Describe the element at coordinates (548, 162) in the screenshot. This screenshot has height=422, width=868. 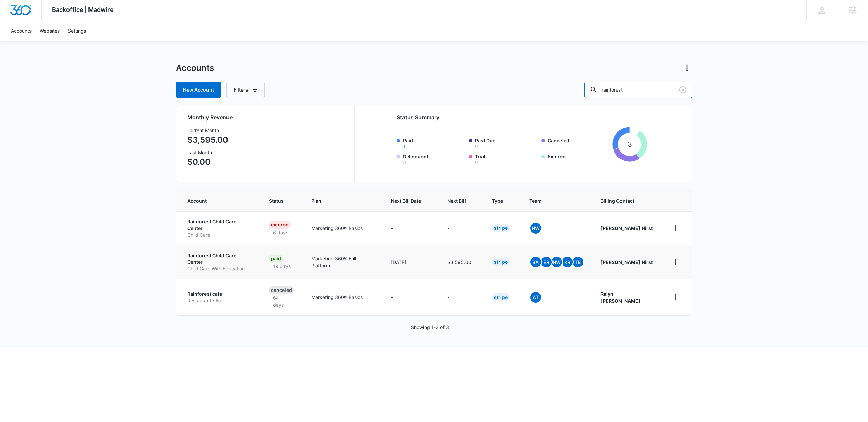
I see `button: Expired` at that location.